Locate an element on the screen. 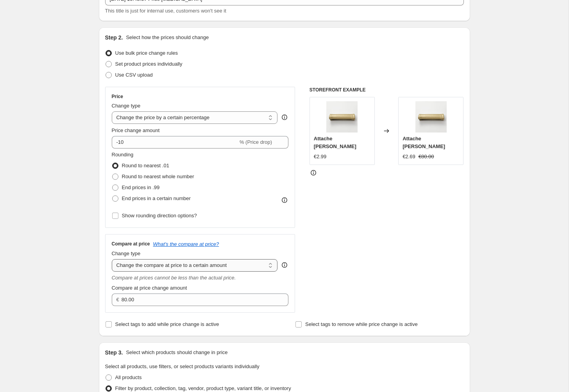 The image size is (569, 392). span: Rounding is located at coordinates (123, 155).